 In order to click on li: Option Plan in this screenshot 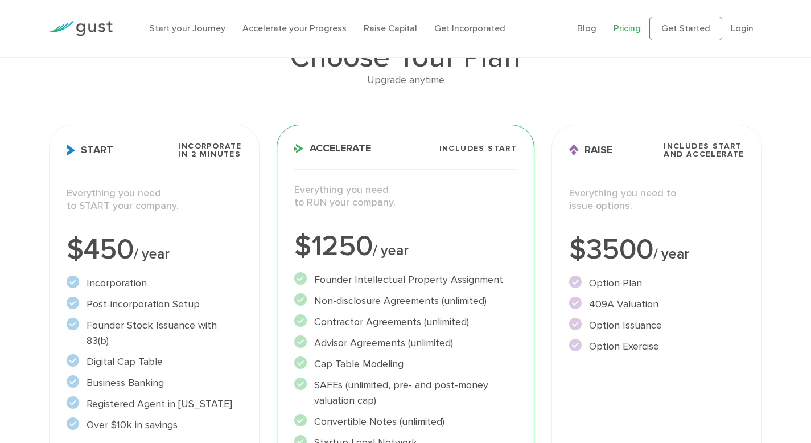, I will do `click(656, 283)`.